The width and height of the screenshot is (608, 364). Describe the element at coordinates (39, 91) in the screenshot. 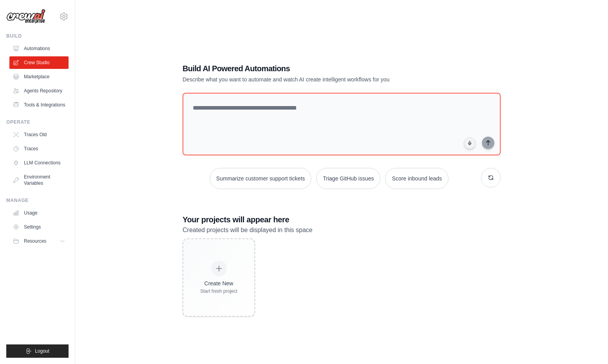

I see `a: Agents Repository` at that location.